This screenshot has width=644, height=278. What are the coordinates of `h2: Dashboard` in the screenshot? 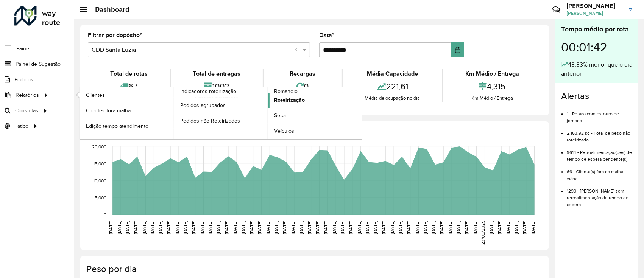 It's located at (108, 9).